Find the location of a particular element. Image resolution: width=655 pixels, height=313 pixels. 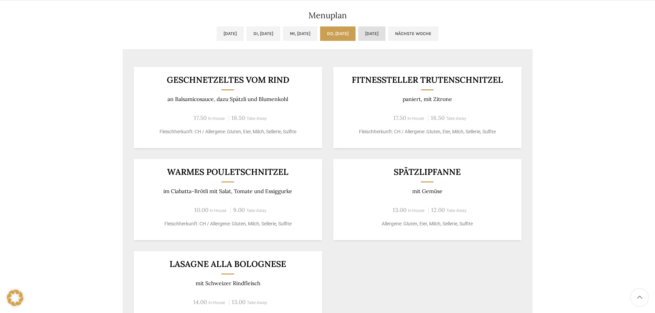

h3: Fitnessteller Trutenschnitzel is located at coordinates (427, 80).